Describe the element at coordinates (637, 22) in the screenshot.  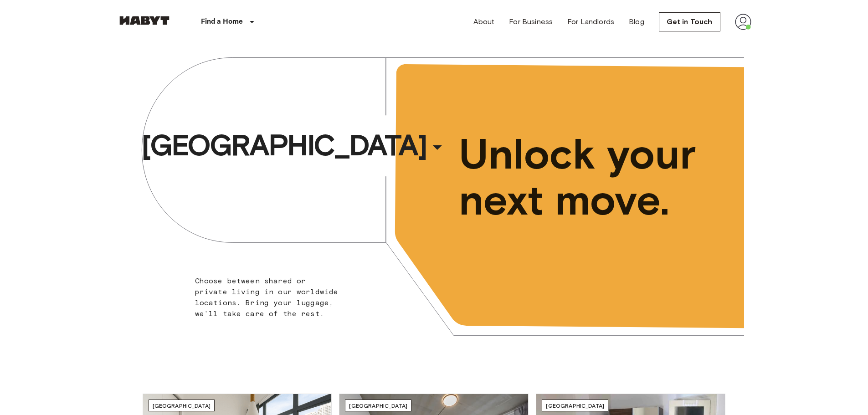
I see `a: Blog` at that location.